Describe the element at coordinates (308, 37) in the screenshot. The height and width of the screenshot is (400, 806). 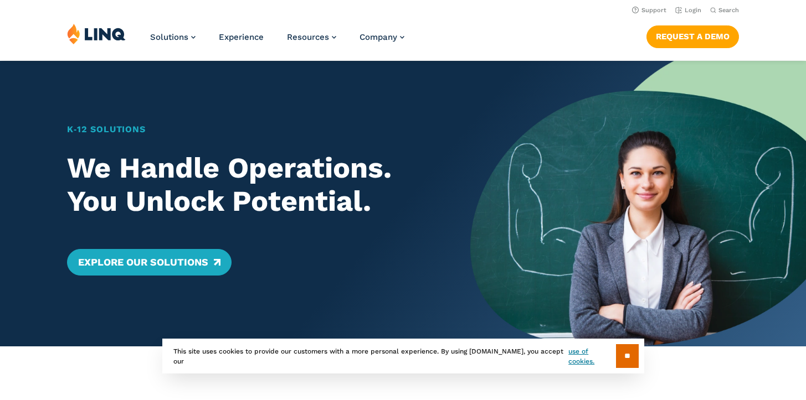
I see `span: Resources` at that location.